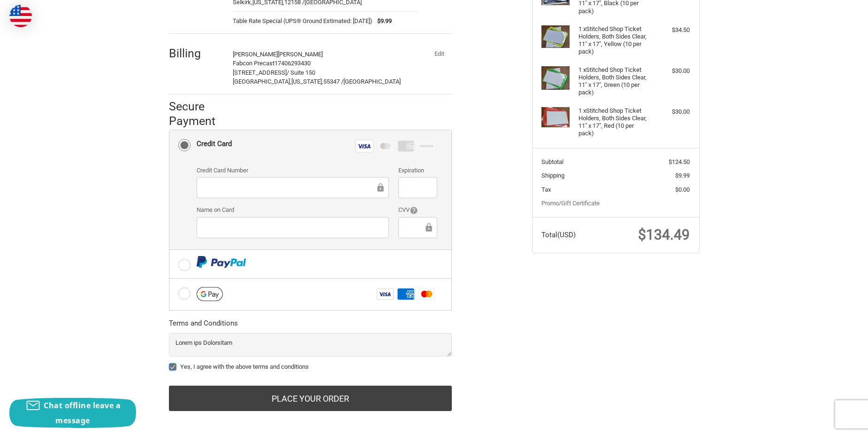 The image size is (868, 435). I want to click on label: Name on Card, so click(293, 210).